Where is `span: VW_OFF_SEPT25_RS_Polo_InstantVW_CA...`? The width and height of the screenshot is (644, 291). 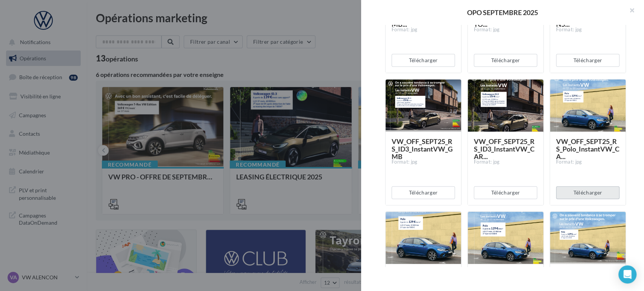
span: VW_OFF_SEPT25_RS_Polo_InstantVW_CA... is located at coordinates (588, 149).